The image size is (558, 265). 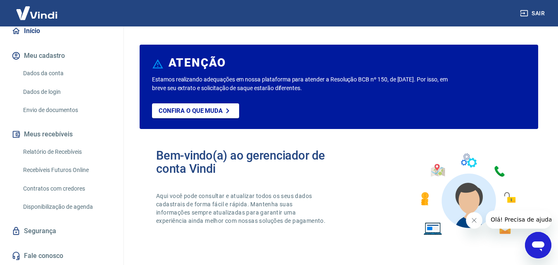 I want to click on a: Dados da conta, so click(x=66, y=73).